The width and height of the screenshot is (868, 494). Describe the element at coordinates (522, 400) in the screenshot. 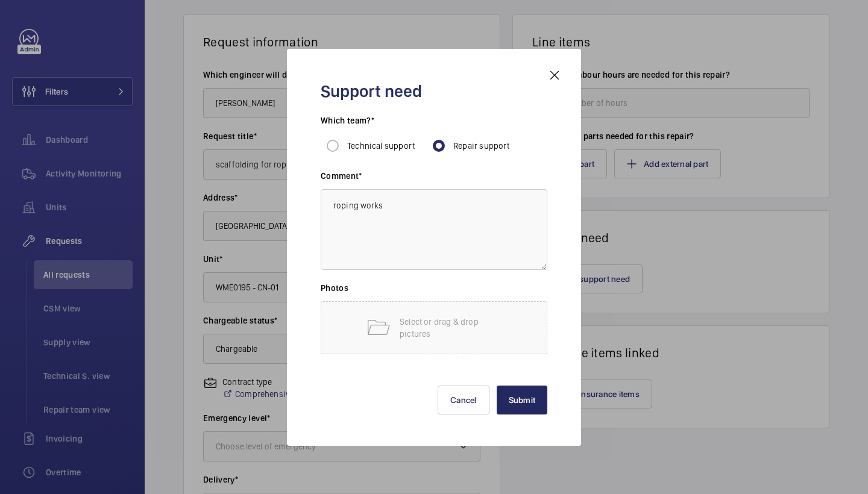

I see `button: Submit` at that location.